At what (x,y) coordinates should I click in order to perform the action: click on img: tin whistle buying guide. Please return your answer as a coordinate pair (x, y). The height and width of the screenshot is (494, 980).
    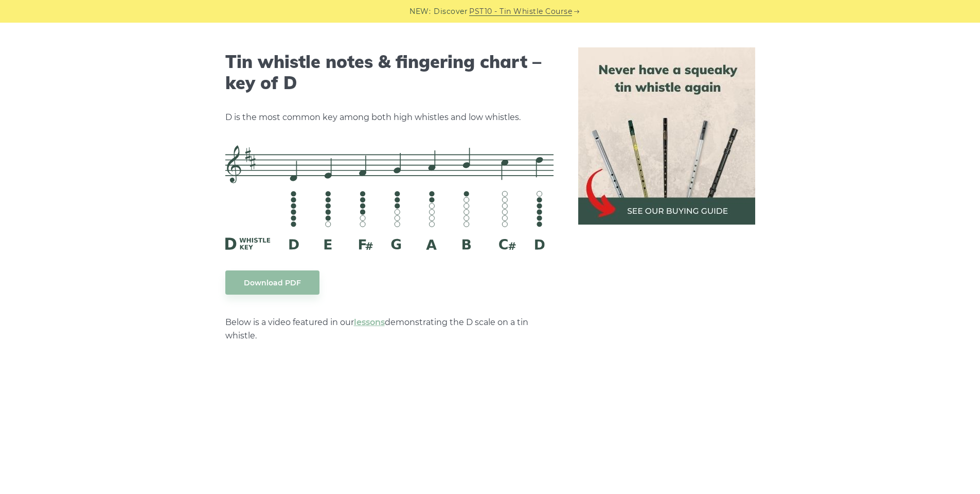
    Looking at the image, I should click on (666, 136).